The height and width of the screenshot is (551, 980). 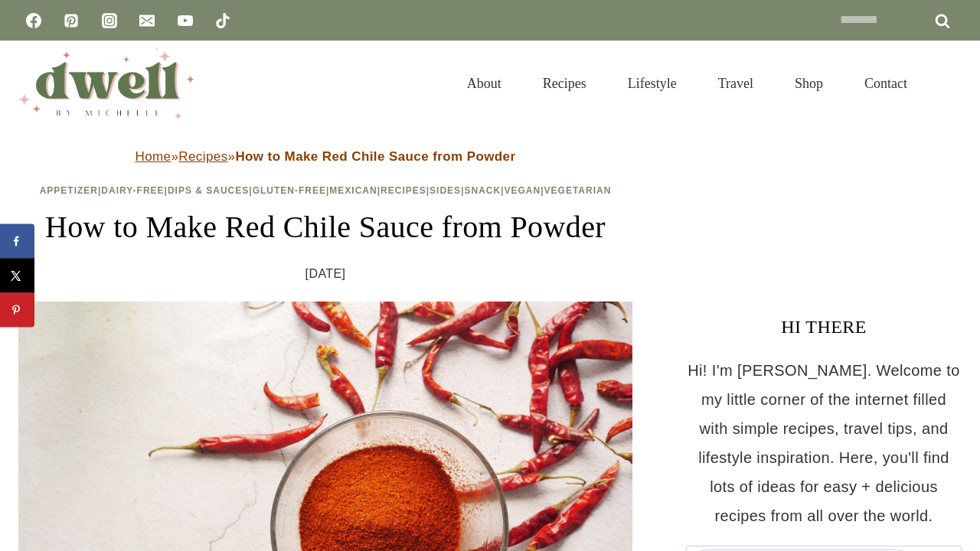 I want to click on a: Home, so click(x=153, y=156).